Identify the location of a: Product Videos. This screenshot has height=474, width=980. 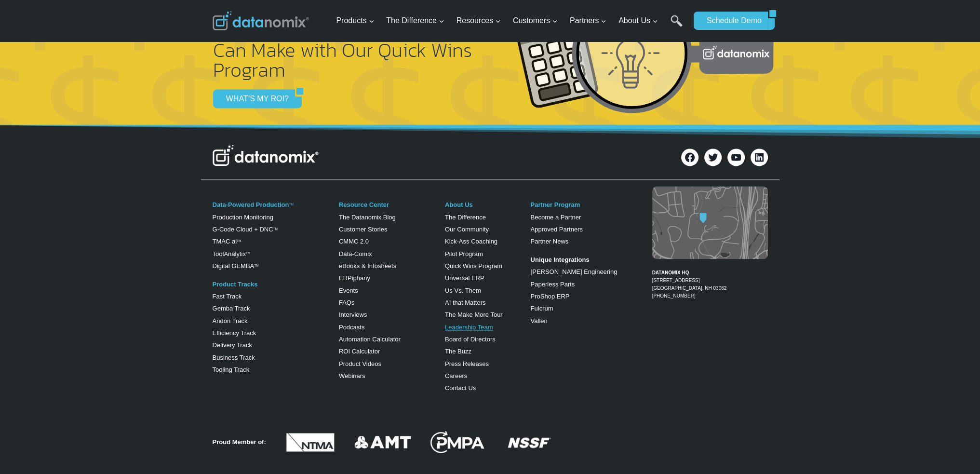
(360, 364).